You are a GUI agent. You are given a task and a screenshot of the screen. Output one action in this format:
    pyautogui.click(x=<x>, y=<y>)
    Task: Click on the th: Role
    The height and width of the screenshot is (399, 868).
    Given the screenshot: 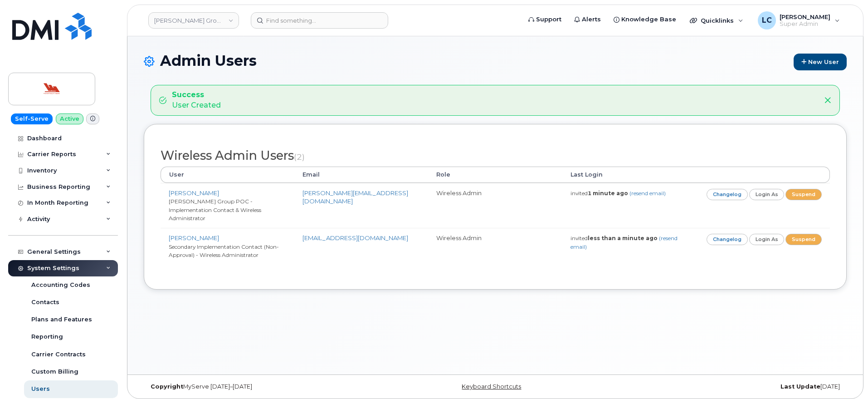 What is the action you would take?
    pyautogui.click(x=494, y=175)
    